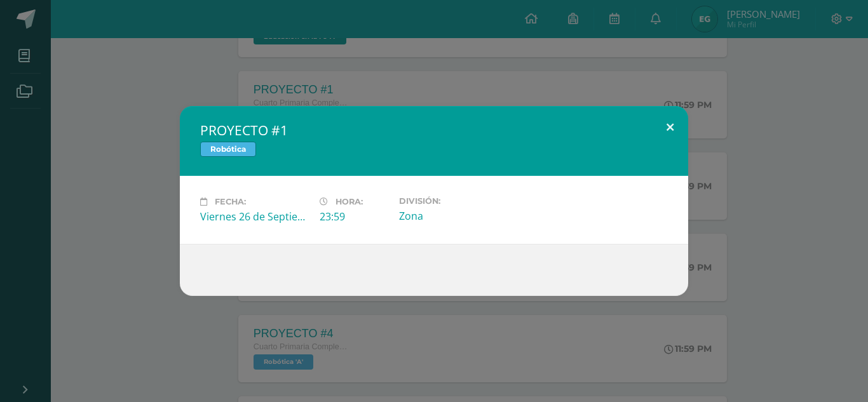  I want to click on div: 23:59, so click(354, 217).